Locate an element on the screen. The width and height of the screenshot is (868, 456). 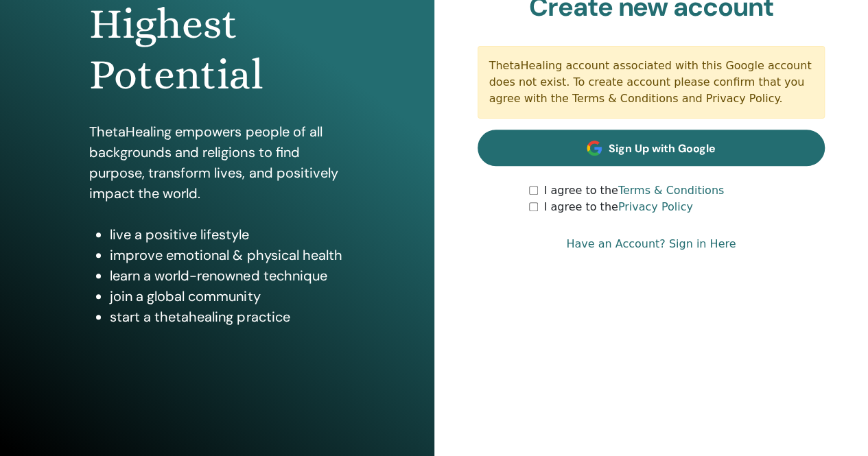
li: start a thetahealing practice is located at coordinates (227, 317).